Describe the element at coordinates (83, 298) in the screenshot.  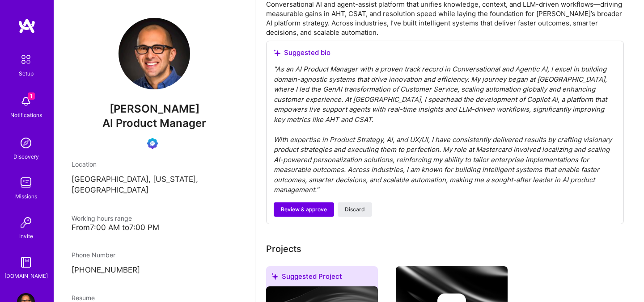
I see `span: Resume` at that location.